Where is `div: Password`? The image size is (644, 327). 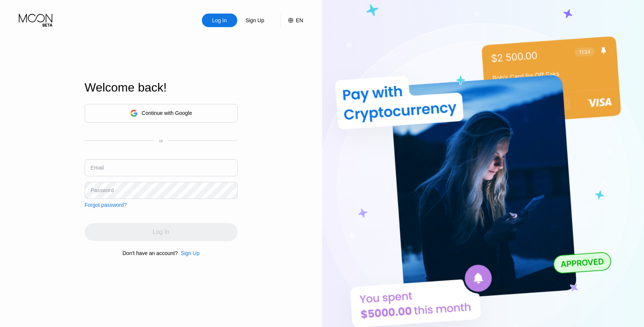 div: Password is located at coordinates (102, 190).